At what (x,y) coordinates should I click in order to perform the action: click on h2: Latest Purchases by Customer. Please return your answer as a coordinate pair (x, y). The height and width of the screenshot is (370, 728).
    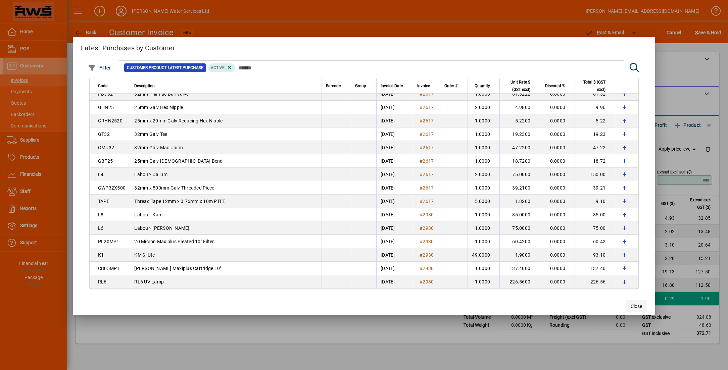
    Looking at the image, I should click on (364, 47).